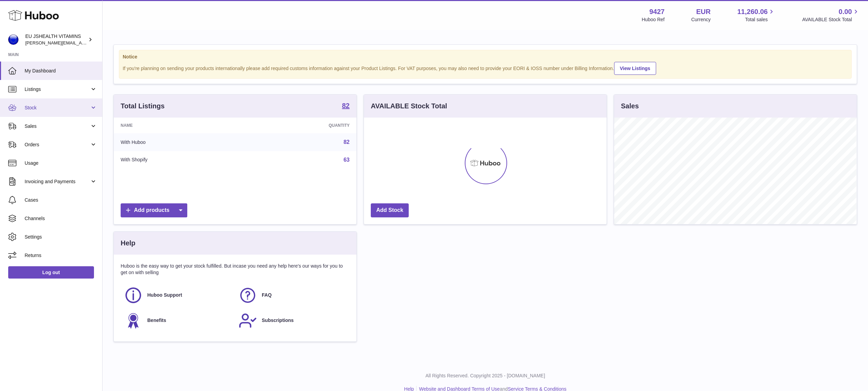 This screenshot has height=391, width=868. Describe the element at coordinates (409, 106) in the screenshot. I see `h3: AVAILABLE Stock Total` at that location.